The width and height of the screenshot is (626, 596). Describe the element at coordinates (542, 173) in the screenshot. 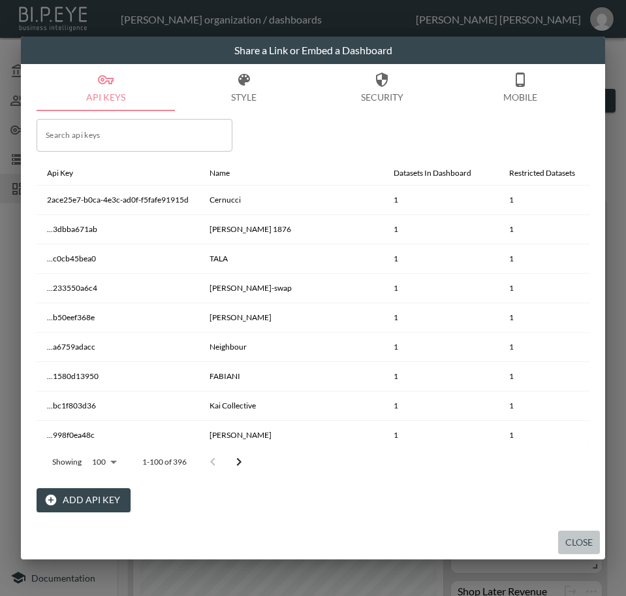

I see `div: Restricted Datasets` at that location.